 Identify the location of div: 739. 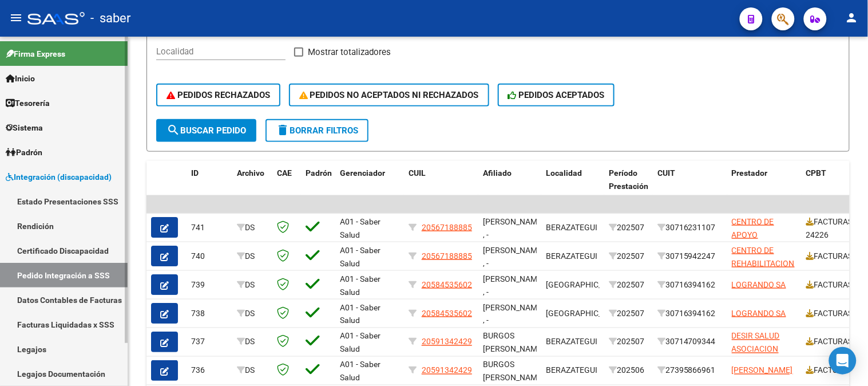
(210, 285).